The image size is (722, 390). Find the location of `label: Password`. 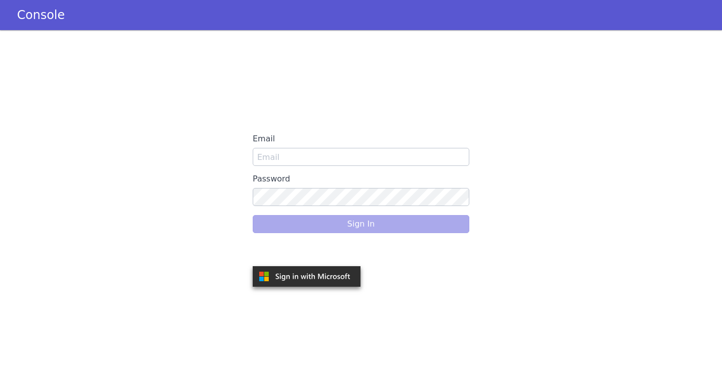

label: Password is located at coordinates (361, 179).